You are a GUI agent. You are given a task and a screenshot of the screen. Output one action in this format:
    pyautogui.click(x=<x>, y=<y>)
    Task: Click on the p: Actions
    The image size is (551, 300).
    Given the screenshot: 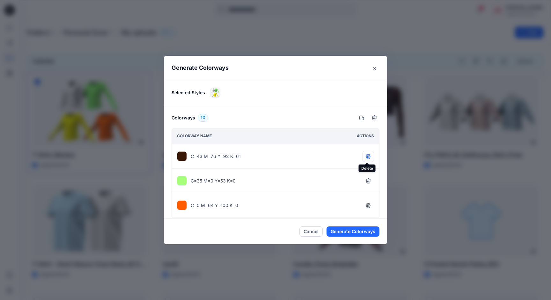 What is the action you would take?
    pyautogui.click(x=365, y=136)
    